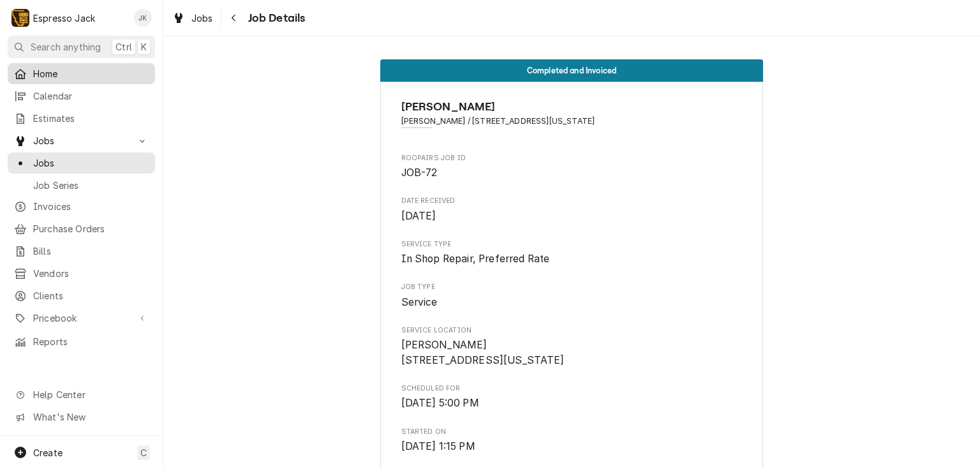  Describe the element at coordinates (91, 185) in the screenshot. I see `span: Job Series` at that location.